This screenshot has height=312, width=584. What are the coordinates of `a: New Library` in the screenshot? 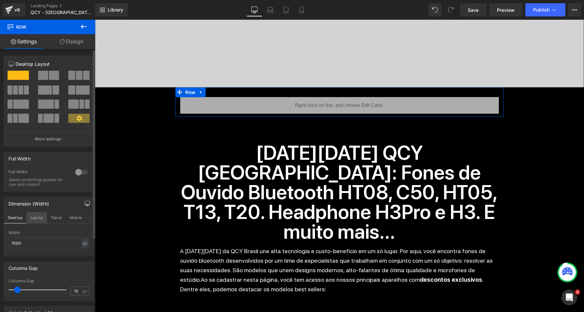 It's located at (111, 10).